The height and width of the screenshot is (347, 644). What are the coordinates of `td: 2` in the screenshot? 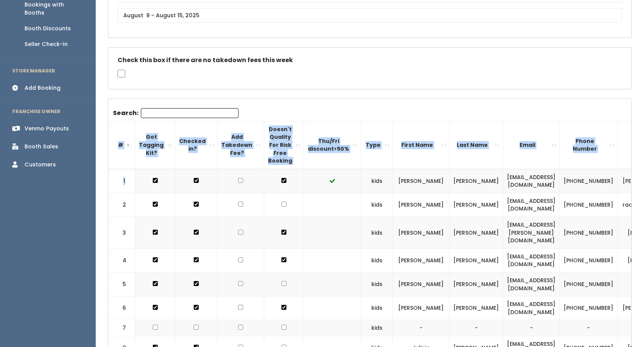 It's located at (122, 205).